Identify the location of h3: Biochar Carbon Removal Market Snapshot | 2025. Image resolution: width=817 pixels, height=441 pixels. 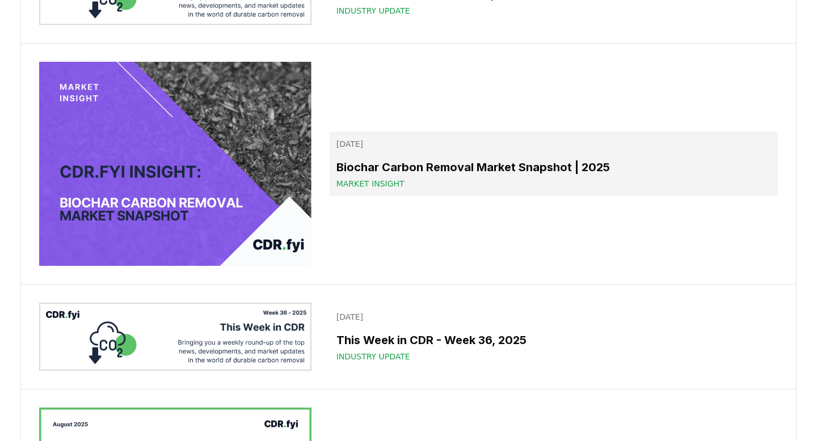
(554, 167).